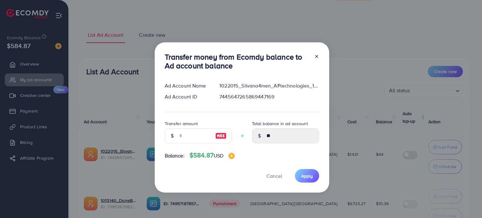  Describe the element at coordinates (269, 86) in the screenshot. I see `div: 1022015_Silvana4men_AFtechnologies_1733574856174` at that location.